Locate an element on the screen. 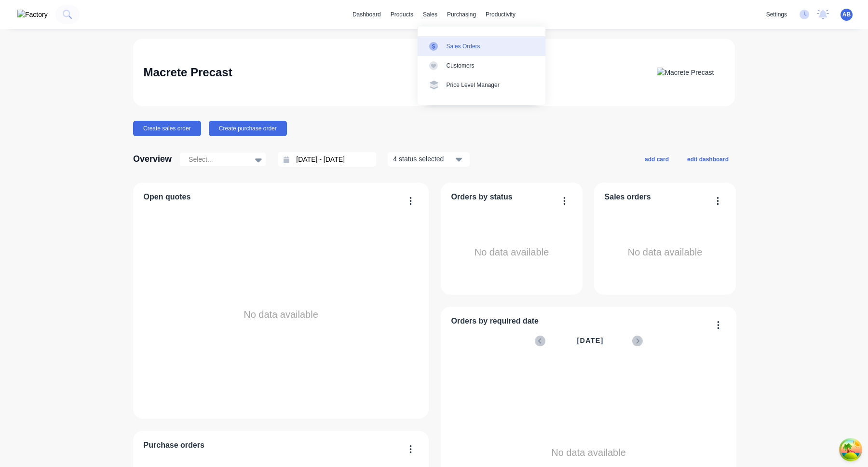 The height and width of the screenshot is (467, 868). div: productivity is located at coordinates (500, 14).